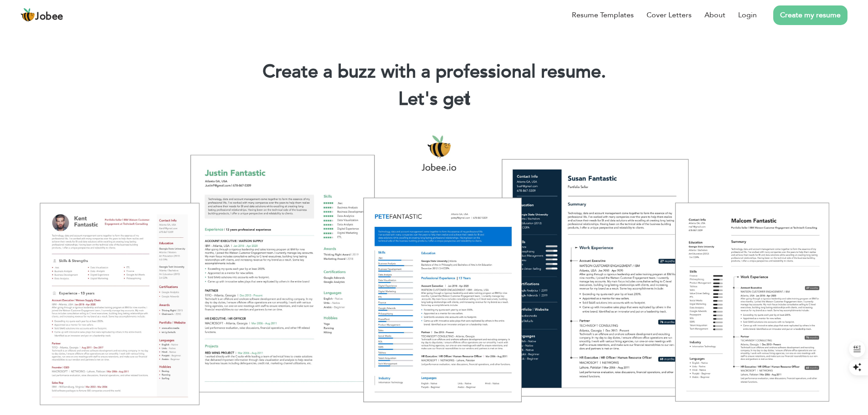  Describe the element at coordinates (49, 17) in the screenshot. I see `span: Jobee` at that location.